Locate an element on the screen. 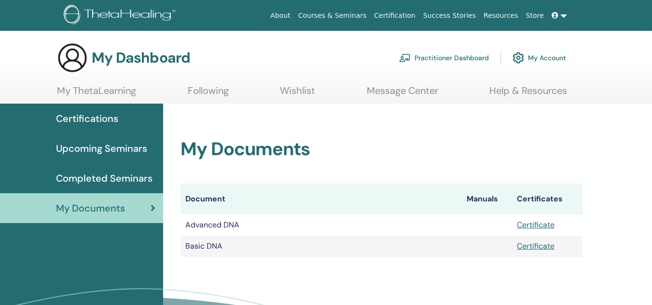  span: Completed Seminars is located at coordinates (104, 178).